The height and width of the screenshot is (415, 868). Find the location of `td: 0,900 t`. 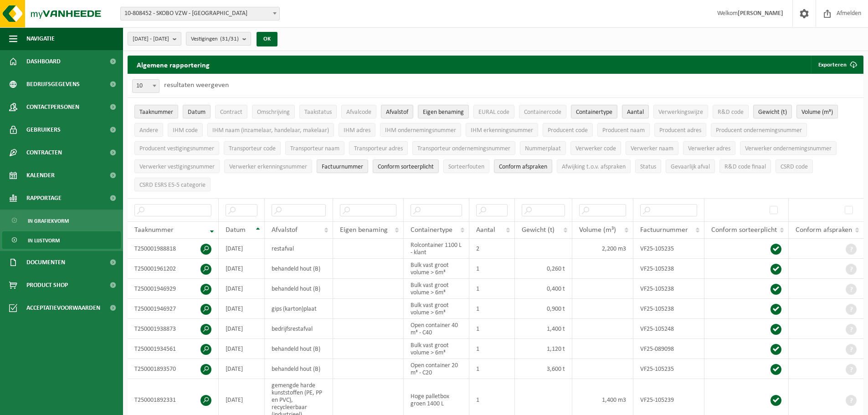

td: 0,900 t is located at coordinates (543, 309).